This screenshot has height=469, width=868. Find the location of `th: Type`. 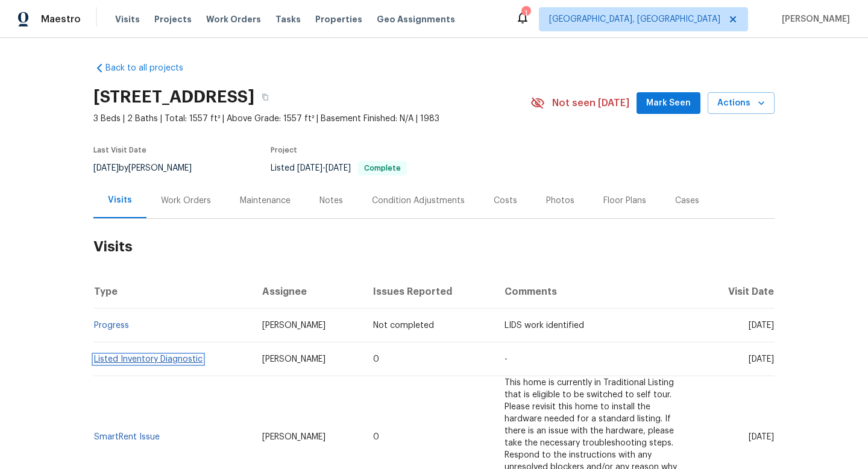

th: Type is located at coordinates (173, 292).